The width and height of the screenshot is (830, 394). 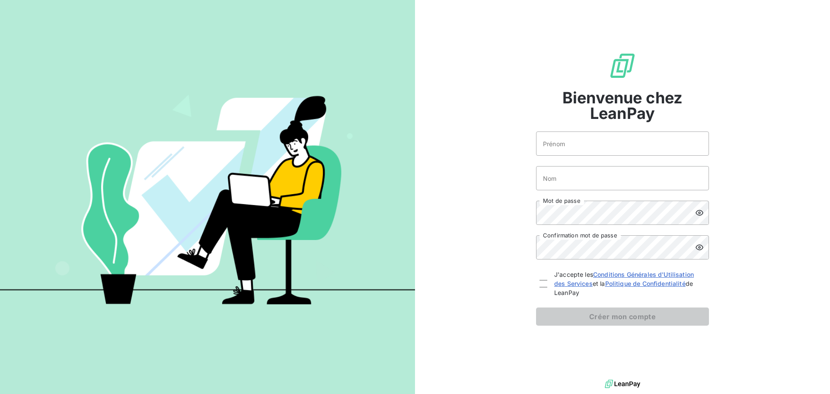 I want to click on img: logo sigle, so click(x=622, y=66).